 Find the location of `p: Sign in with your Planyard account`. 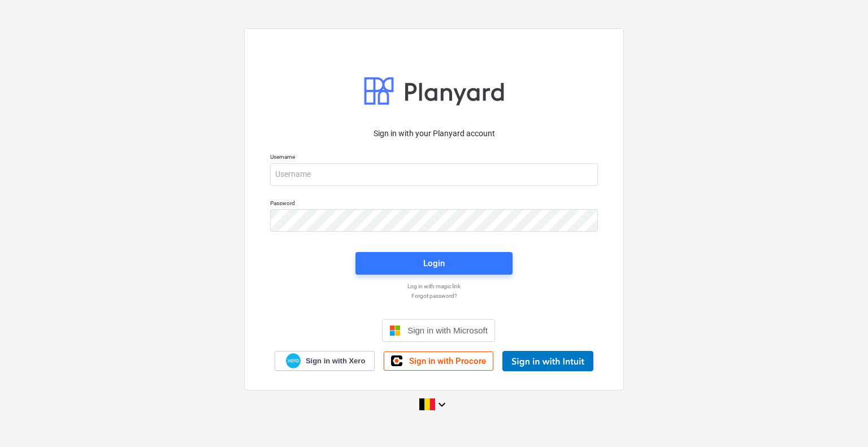

p: Sign in with your Planyard account is located at coordinates (434, 133).